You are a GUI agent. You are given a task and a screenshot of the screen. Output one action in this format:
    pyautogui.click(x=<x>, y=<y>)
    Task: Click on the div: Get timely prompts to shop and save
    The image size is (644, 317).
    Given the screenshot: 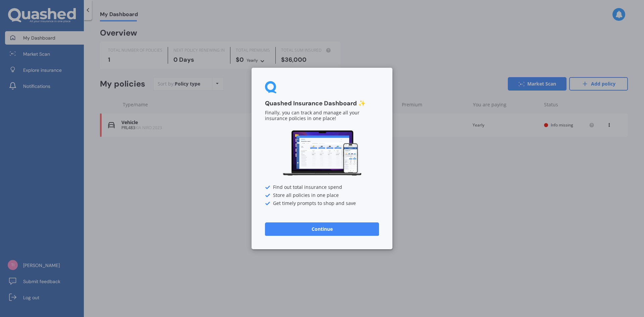 What is the action you would take?
    pyautogui.click(x=322, y=204)
    